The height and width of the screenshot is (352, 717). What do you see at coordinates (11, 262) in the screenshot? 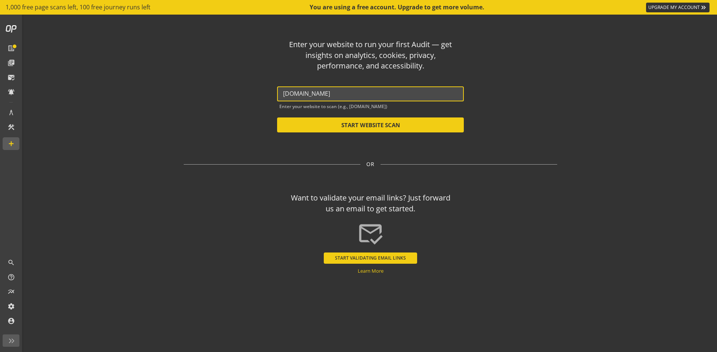
I see `mat-icon: search` at bounding box center [11, 262].